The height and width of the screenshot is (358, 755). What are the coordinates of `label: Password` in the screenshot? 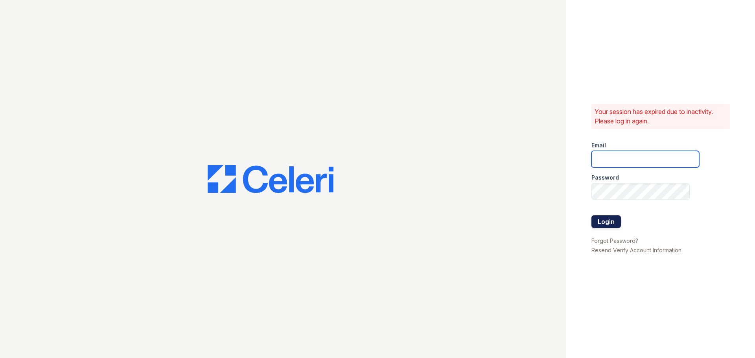 It's located at (605, 178).